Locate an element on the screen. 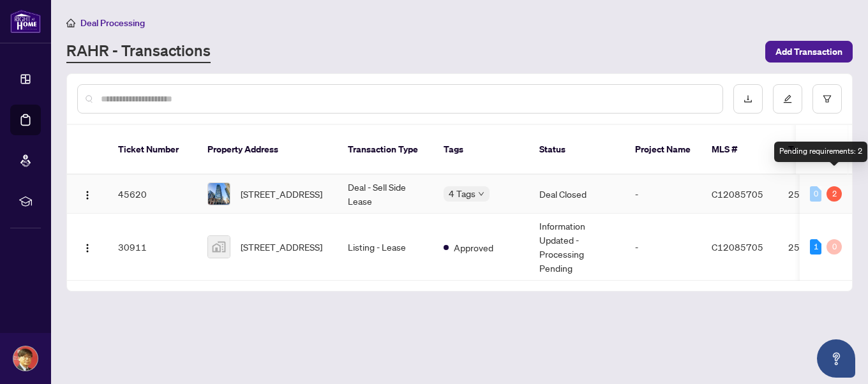 The width and height of the screenshot is (868, 384). div: Pending requirements: 2 is located at coordinates (821, 152).